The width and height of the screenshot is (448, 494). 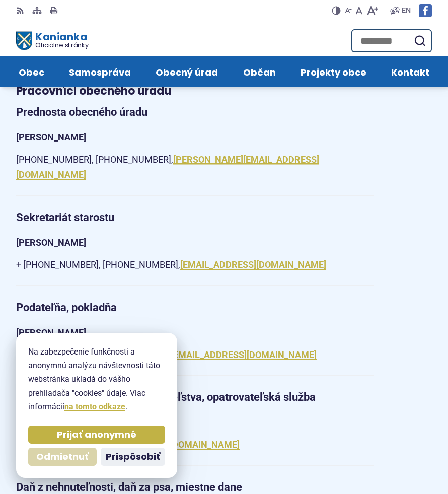 I want to click on span: Kanianka, so click(x=61, y=40).